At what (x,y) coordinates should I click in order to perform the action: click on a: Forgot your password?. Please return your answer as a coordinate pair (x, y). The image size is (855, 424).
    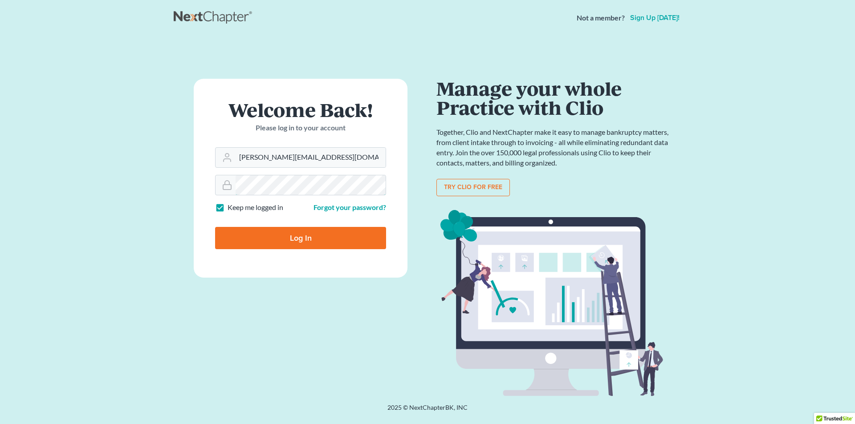
    Looking at the image, I should click on (350, 207).